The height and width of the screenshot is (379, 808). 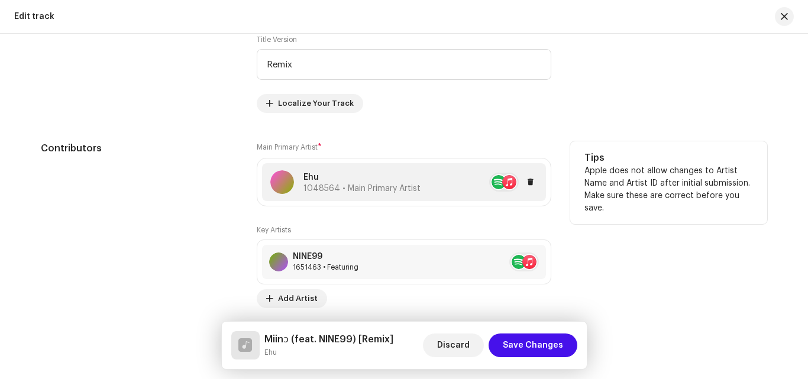 I want to click on button: Save Changes, so click(x=533, y=345).